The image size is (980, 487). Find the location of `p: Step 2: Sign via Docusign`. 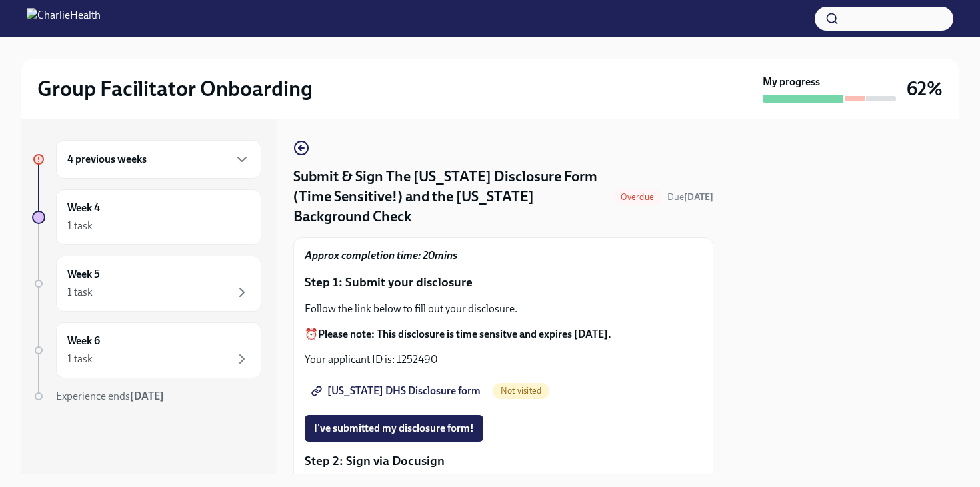

p: Step 2: Sign via Docusign is located at coordinates (503, 461).